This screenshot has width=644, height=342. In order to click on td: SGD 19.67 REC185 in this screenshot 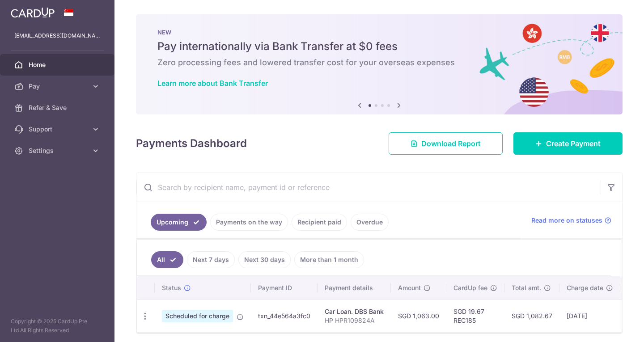, I will do `click(475, 316)`.